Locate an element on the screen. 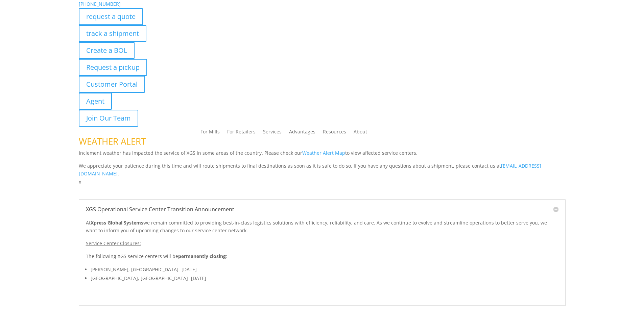 The image size is (644, 320). a: For Retailers is located at coordinates (241, 133).